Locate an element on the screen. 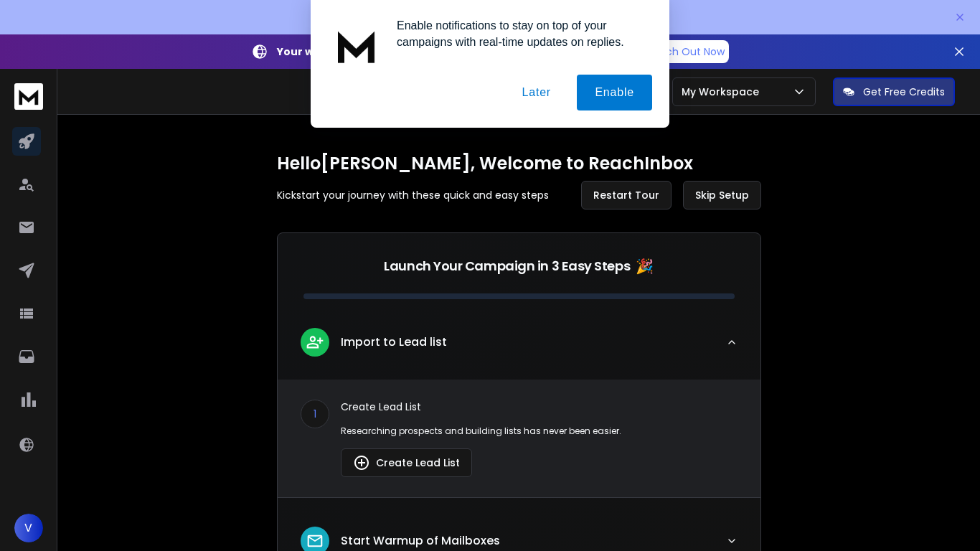  button: Skip Setup is located at coordinates (722, 195).